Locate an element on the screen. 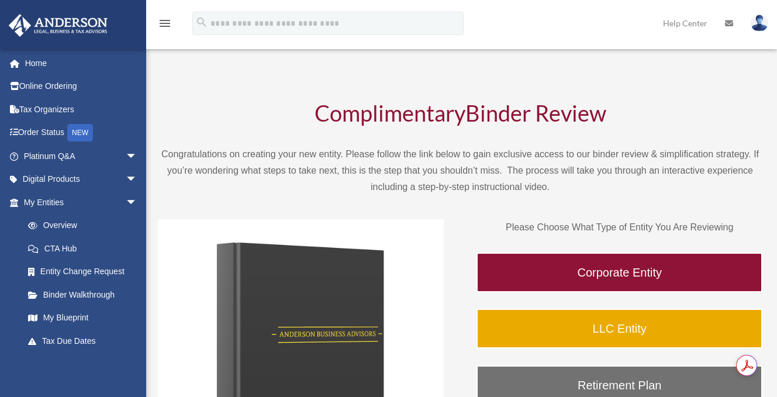 This screenshot has height=397, width=777. div: NEW is located at coordinates (80, 133).